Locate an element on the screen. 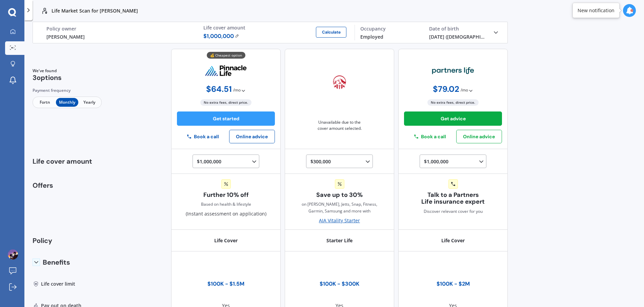  div: (Instant assessment on application) is located at coordinates (226, 198).